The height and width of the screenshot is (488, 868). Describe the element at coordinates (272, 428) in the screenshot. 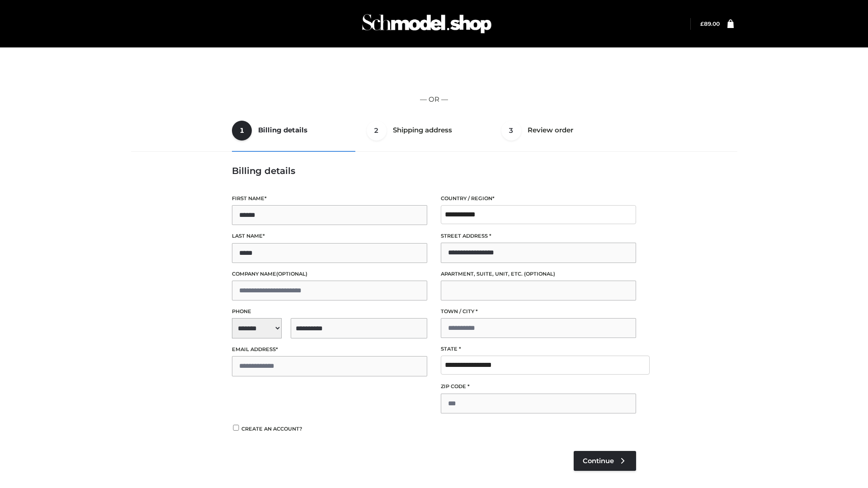

I see `span: Create an account?` at that location.